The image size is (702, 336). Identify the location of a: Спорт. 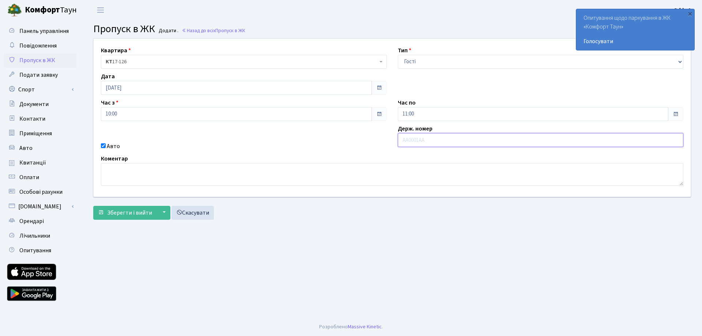
(40, 90).